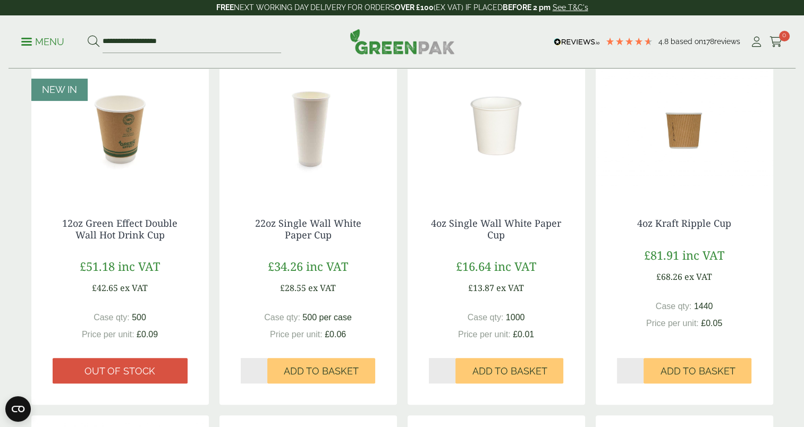  What do you see at coordinates (703, 306) in the screenshot?
I see `span: 1440` at bounding box center [703, 306].